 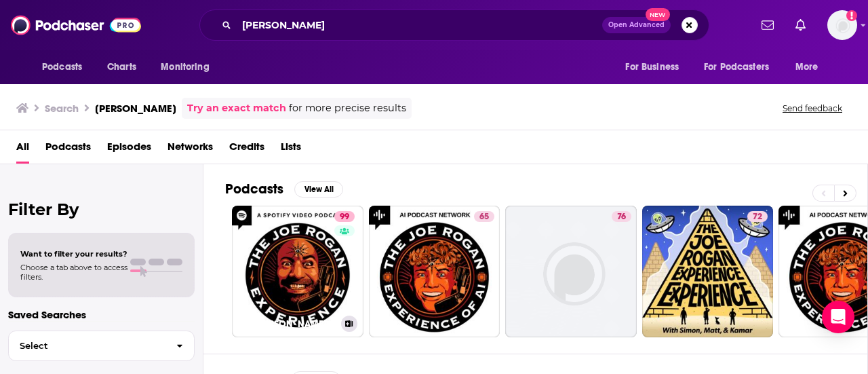 I want to click on span: Open Advanced, so click(x=637, y=25).